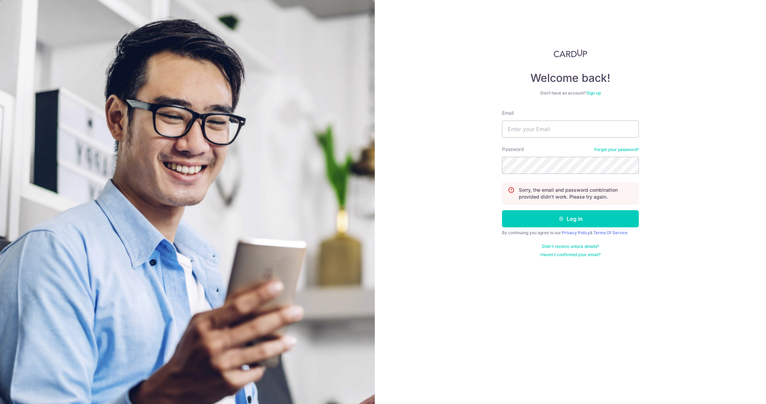 The height and width of the screenshot is (404, 766). Describe the element at coordinates (571, 129) in the screenshot. I see `input: Enter your Email` at that location.